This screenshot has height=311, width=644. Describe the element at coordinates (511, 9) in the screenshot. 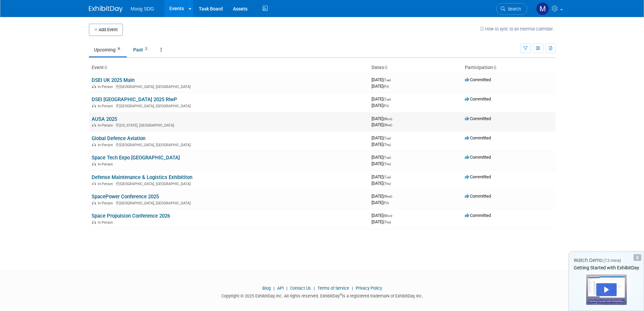

I see `a: Search` at that location.